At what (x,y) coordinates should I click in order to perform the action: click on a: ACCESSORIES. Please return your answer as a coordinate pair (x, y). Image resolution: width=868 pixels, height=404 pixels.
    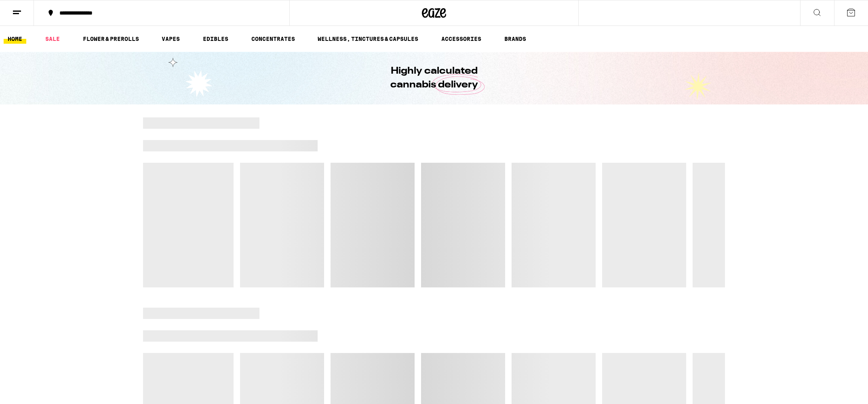
    Looking at the image, I should click on (461, 39).